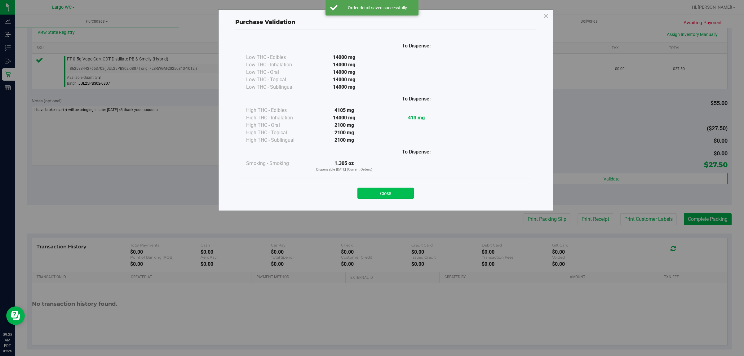  Describe the element at coordinates (277, 140) in the screenshot. I see `div: High THC - Sublingual` at that location.